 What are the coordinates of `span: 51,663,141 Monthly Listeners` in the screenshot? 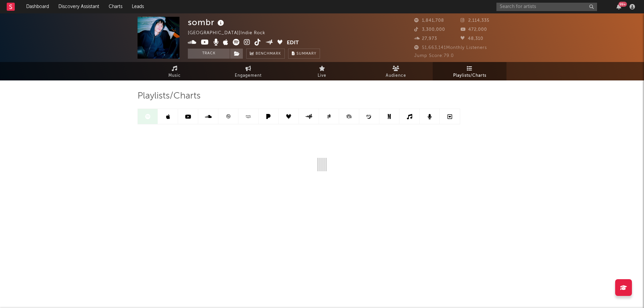 It's located at (450, 47).